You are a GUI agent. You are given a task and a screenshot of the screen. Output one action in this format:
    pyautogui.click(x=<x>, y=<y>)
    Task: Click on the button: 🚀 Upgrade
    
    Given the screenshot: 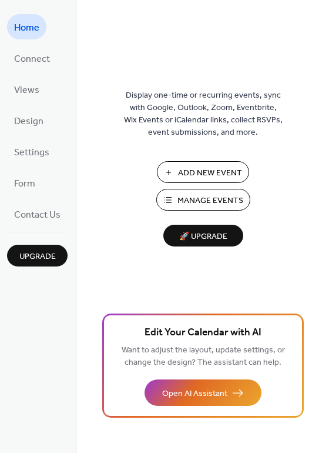 What is the action you would take?
    pyautogui.click(x=203, y=235)
    